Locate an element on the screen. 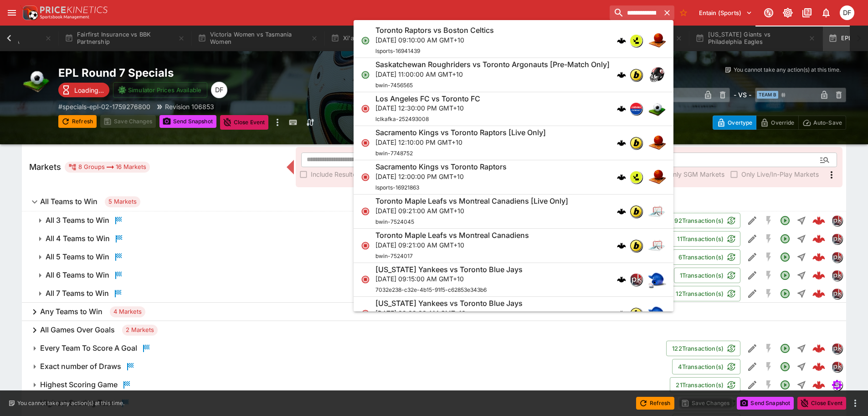  img: Sportsbook Management is located at coordinates (64, 17).